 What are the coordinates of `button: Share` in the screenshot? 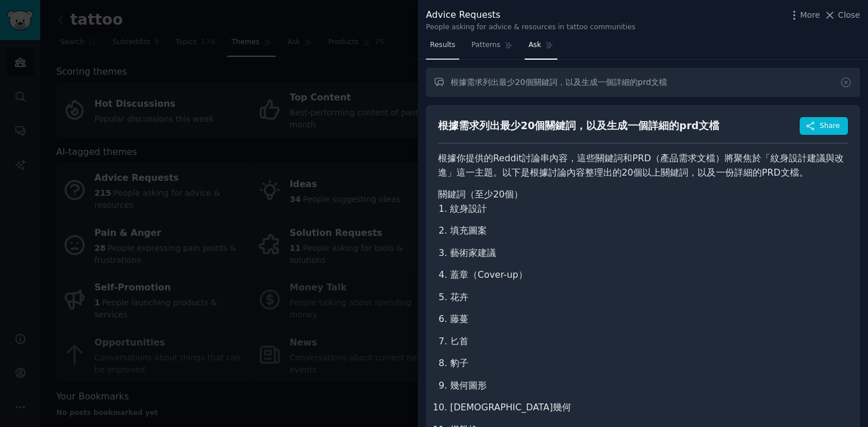 It's located at (824, 126).